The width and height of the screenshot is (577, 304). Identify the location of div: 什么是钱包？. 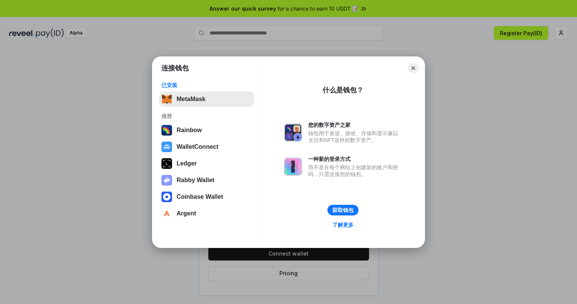
(343, 90).